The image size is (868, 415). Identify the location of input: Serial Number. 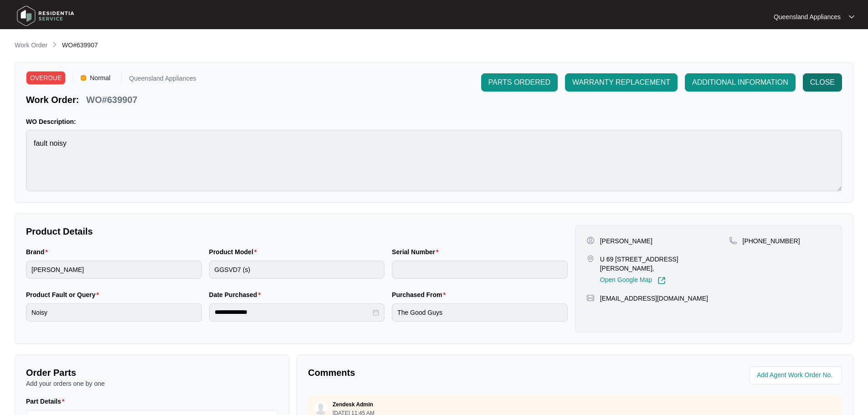
(480, 270).